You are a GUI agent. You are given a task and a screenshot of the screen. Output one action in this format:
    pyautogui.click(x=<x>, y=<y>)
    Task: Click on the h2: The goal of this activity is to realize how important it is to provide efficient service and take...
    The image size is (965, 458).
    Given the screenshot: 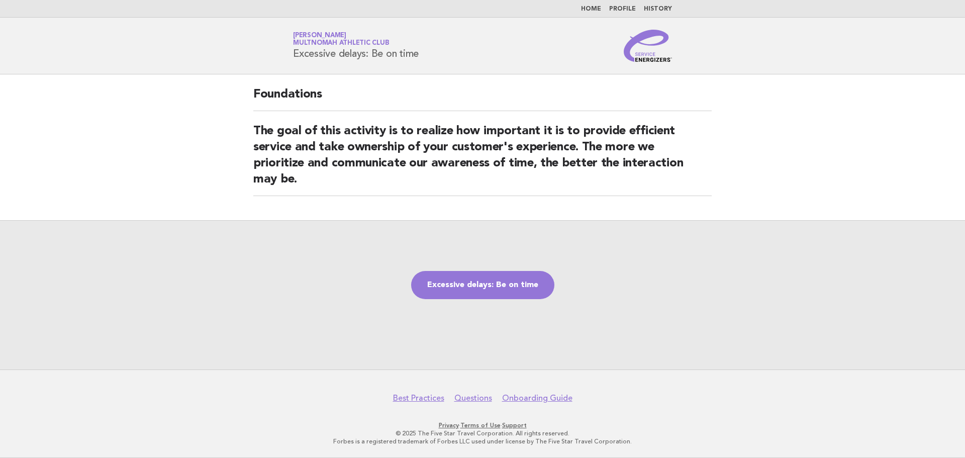 What is the action you would take?
    pyautogui.click(x=482, y=159)
    